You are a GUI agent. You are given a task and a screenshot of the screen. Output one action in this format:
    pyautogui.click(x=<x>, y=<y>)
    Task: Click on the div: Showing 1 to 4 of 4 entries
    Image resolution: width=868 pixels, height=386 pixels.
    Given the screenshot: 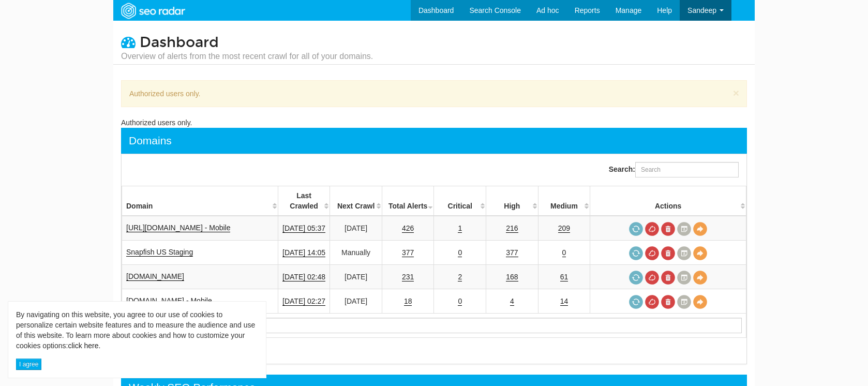 What is the action you would take?
    pyautogui.click(x=275, y=351)
    